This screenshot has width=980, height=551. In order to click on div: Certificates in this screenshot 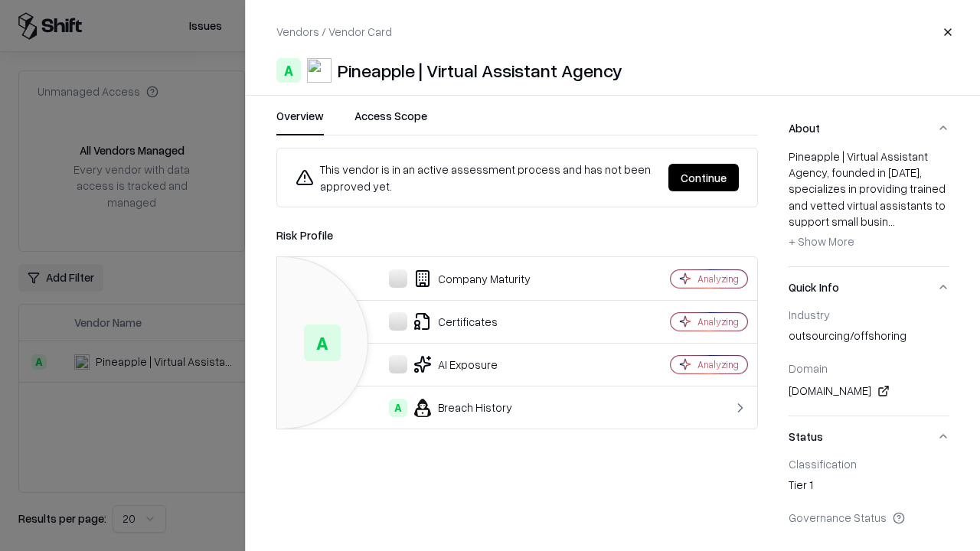, I will do `click(453, 321)`.